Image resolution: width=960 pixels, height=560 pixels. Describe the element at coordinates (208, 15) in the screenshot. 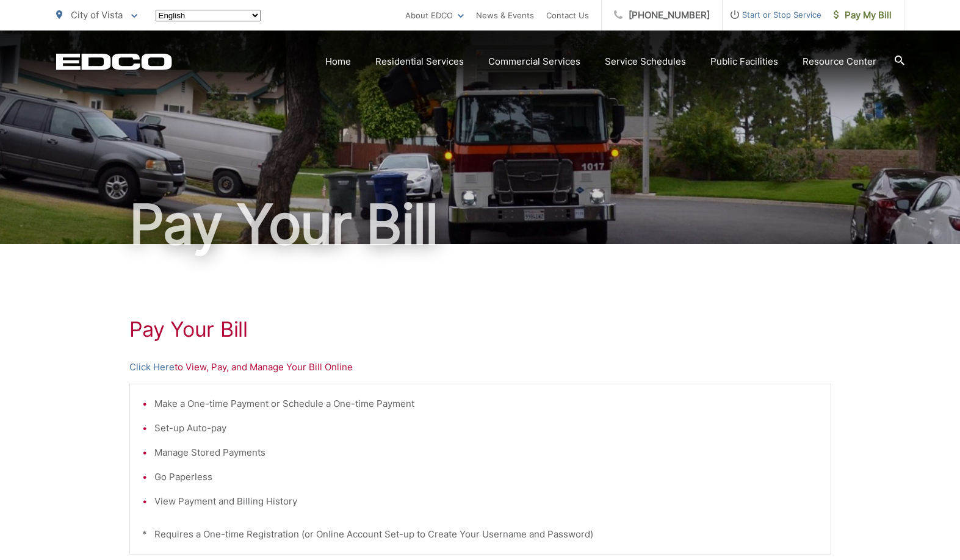

I see `select: Select a language` at that location.